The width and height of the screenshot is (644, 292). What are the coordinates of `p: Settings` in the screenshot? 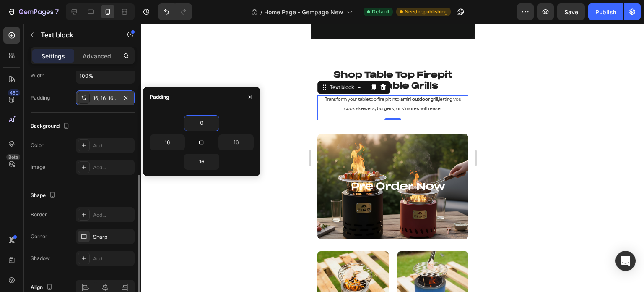 It's located at (53, 56).